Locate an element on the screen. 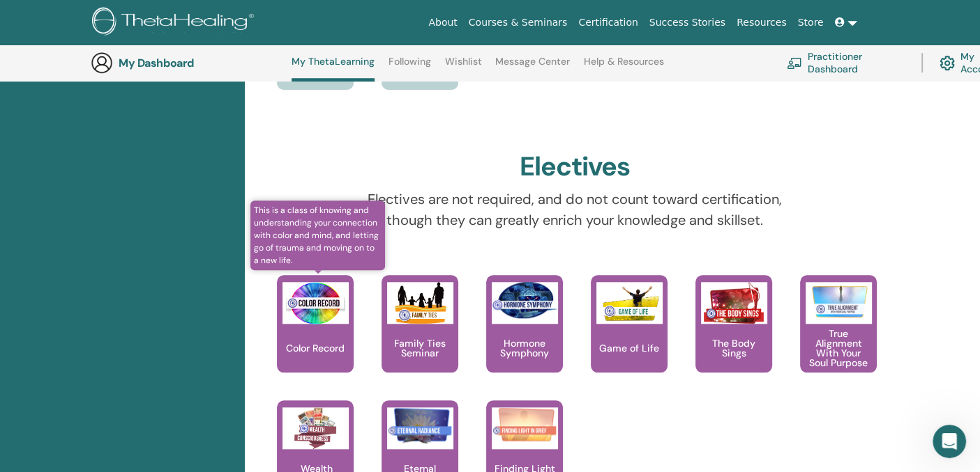 Image resolution: width=980 pixels, height=472 pixels. a: Practitioner Dashboard is located at coordinates (845, 63).